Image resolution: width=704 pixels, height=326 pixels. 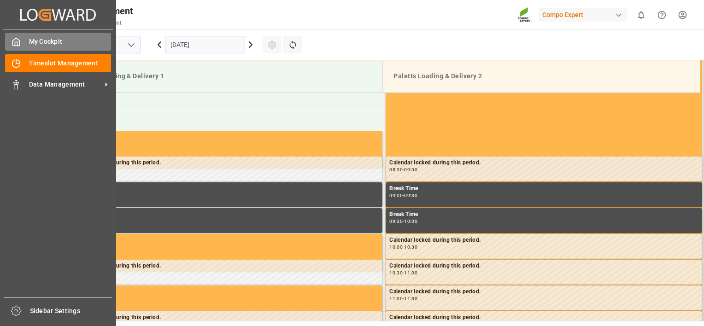 I want to click on div: Compo Expert, so click(x=583, y=15).